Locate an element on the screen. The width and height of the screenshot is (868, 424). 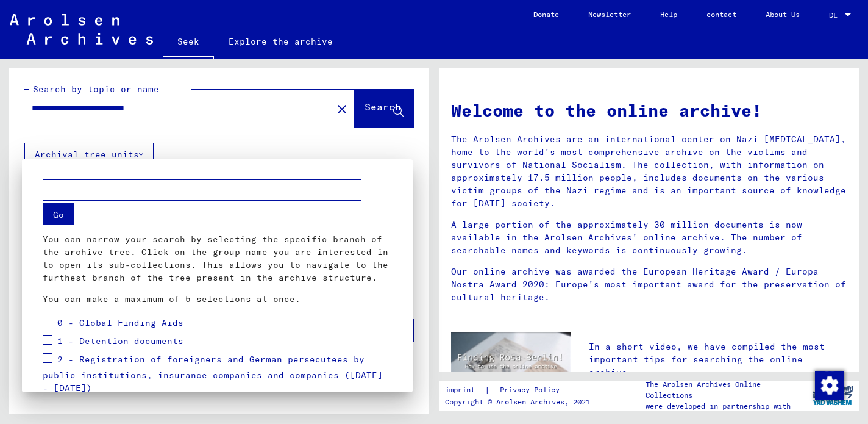
font: 1 - Detention documents is located at coordinates (120, 340).